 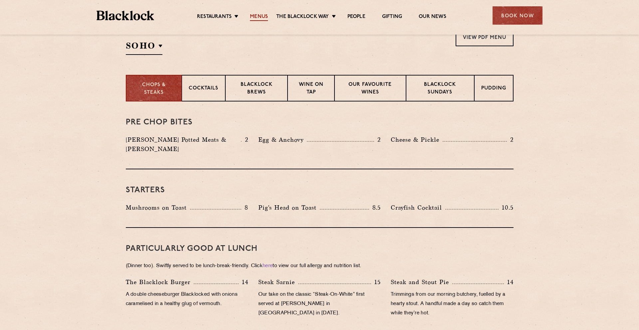 What do you see at coordinates (203, 89) in the screenshot?
I see `p: Cocktails` at bounding box center [203, 89].